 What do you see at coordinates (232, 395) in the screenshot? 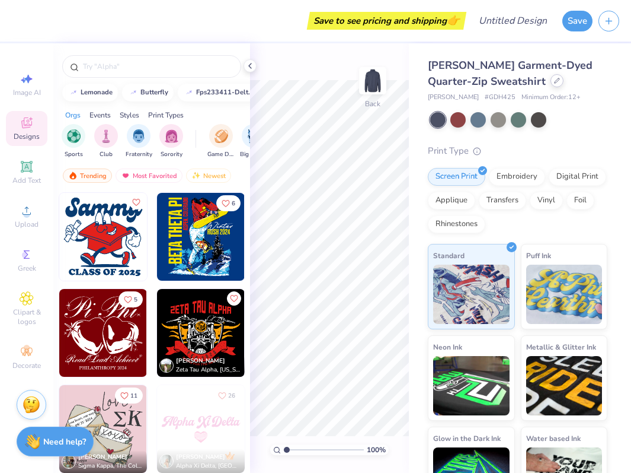
I see `span: 26` at bounding box center [232, 395].